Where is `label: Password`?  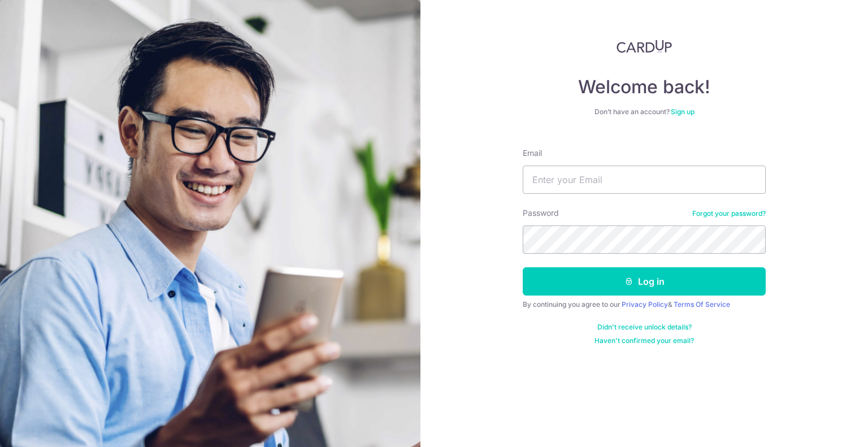 label: Password is located at coordinates (541, 214).